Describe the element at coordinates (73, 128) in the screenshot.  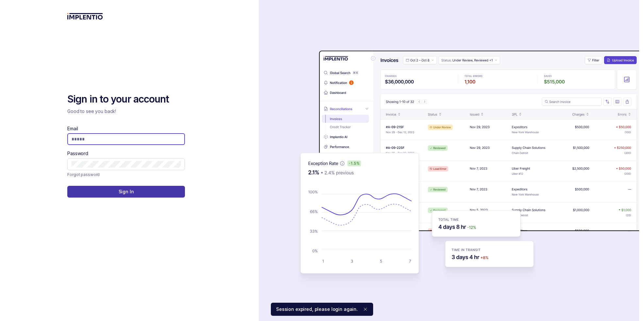
I see `label: Email` at that location.